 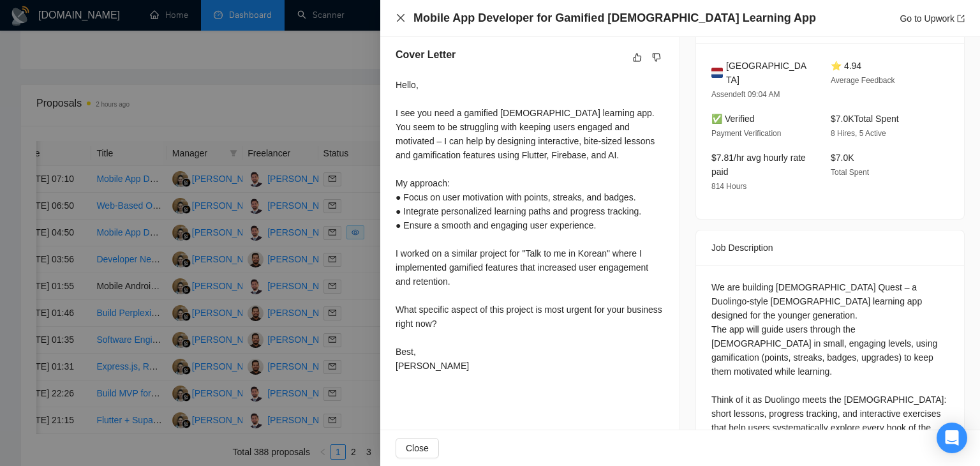 What do you see at coordinates (425, 55) in the screenshot?
I see `h5: Cover Letter` at bounding box center [425, 55].